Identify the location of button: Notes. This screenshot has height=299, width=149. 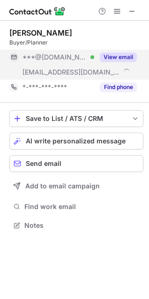
(76, 225).